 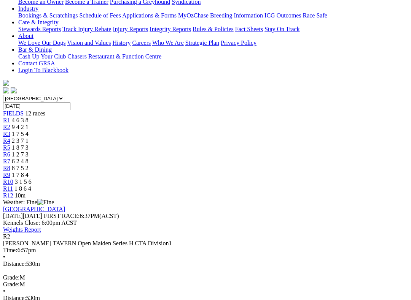 What do you see at coordinates (6, 168) in the screenshot?
I see `a: R8` at bounding box center [6, 168].